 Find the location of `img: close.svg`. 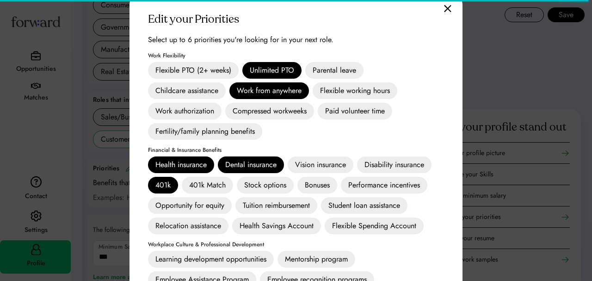

img: close.svg is located at coordinates (448, 8).